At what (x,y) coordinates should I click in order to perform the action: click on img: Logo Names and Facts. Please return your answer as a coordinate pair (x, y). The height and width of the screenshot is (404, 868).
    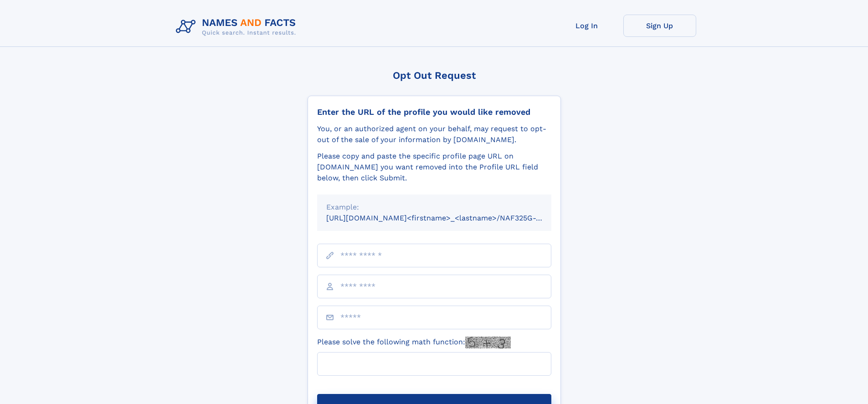
    Looking at the image, I should click on (237, 27).